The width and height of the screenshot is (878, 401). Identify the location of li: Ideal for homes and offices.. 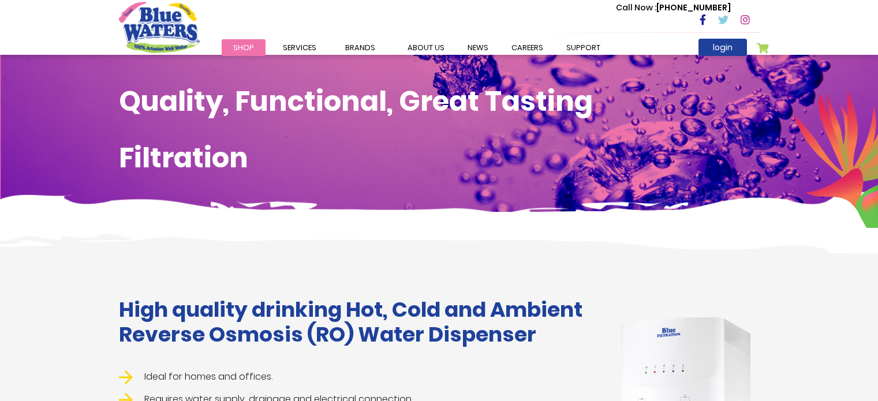
(357, 377).